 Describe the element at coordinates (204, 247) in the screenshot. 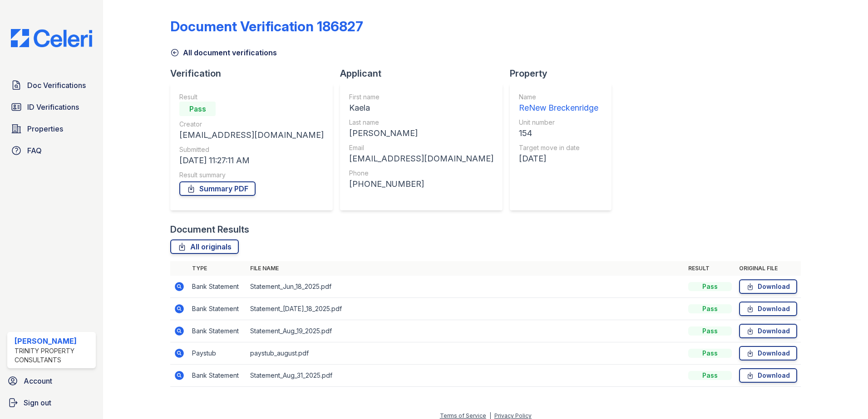

I see `a: All originals` at that location.